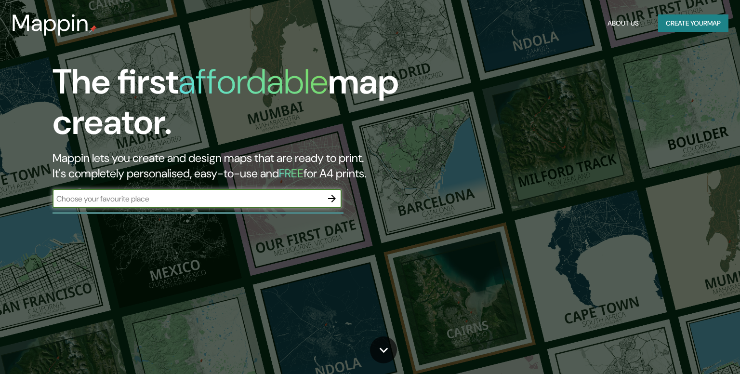 This screenshot has width=740, height=374. Describe the element at coordinates (50, 23) in the screenshot. I see `h3: Mappin` at that location.